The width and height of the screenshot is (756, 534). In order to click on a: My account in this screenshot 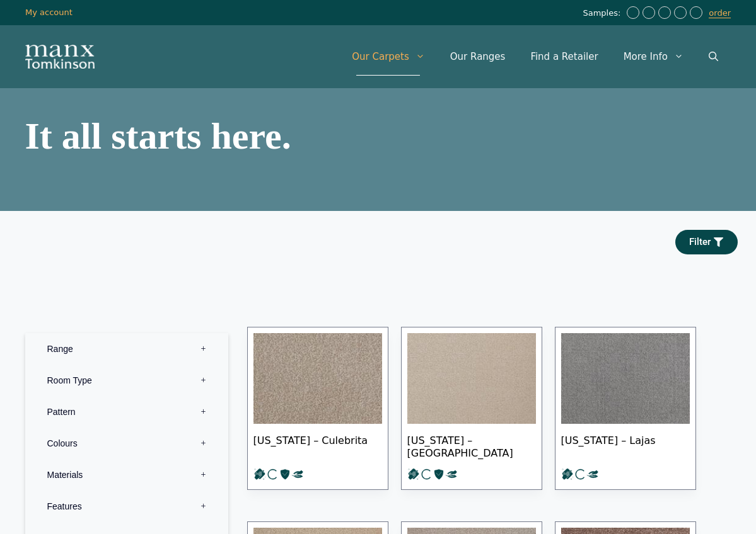, I will do `click(49, 12)`.